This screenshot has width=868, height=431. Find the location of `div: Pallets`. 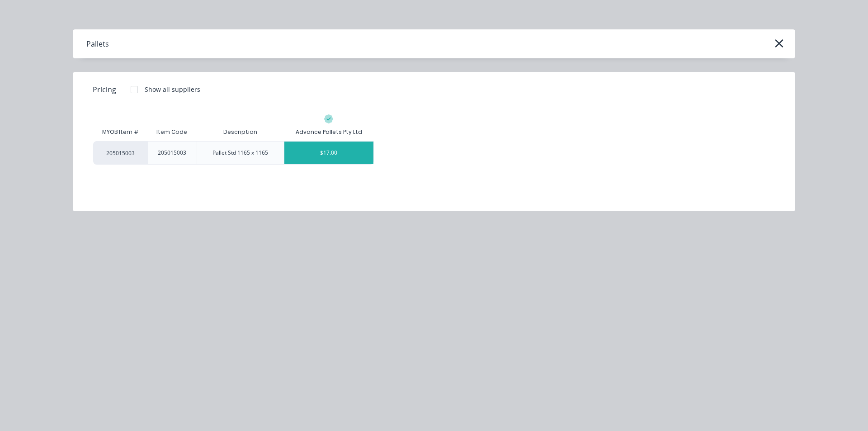

div: Pallets is located at coordinates (98, 44).